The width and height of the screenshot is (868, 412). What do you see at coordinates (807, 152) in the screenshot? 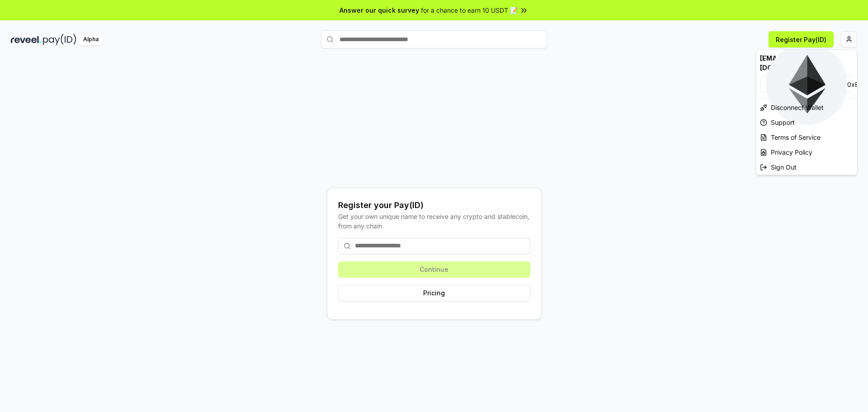
I see `a: Privacy Policy` at bounding box center [807, 152].